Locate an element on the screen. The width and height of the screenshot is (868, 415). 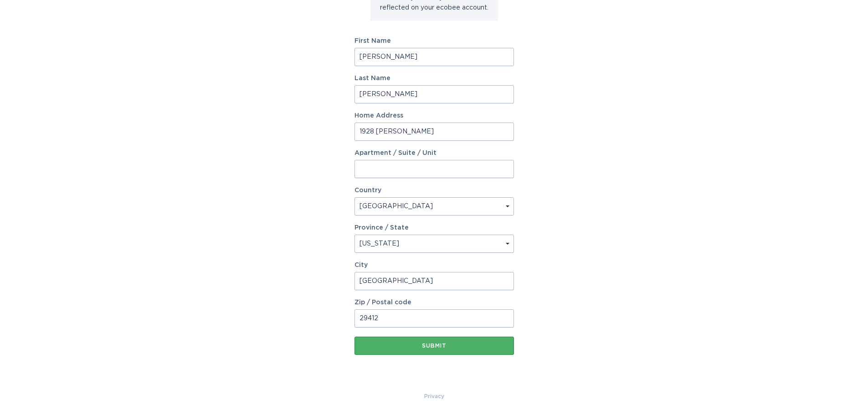
label: City is located at coordinates (434, 265).